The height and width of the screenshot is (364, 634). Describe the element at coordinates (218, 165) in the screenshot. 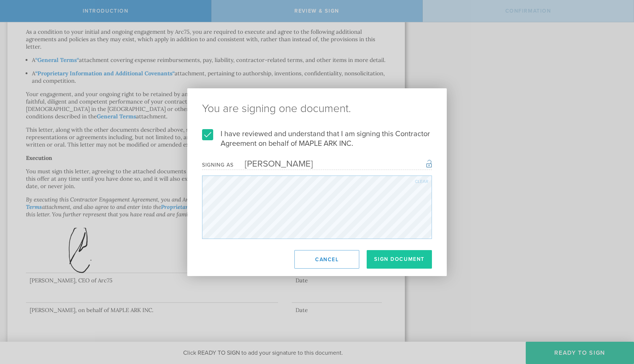

I see `div: Signing as` at that location.